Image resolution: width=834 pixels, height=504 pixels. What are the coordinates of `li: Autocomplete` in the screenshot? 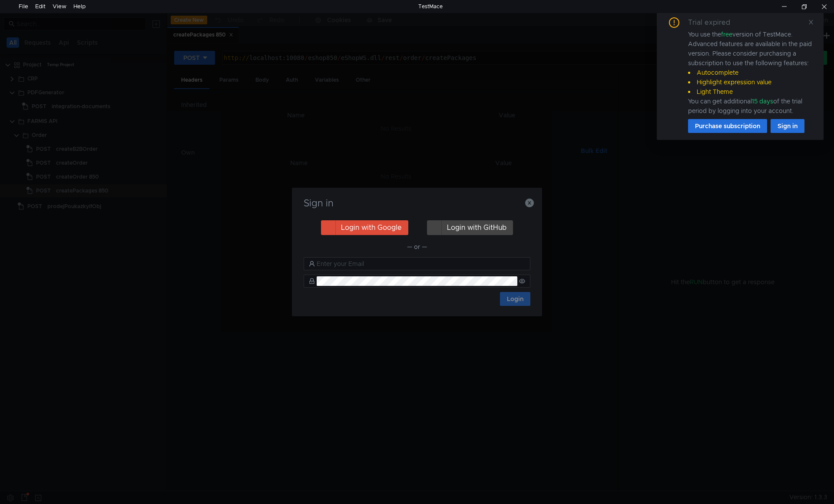 It's located at (750, 73).